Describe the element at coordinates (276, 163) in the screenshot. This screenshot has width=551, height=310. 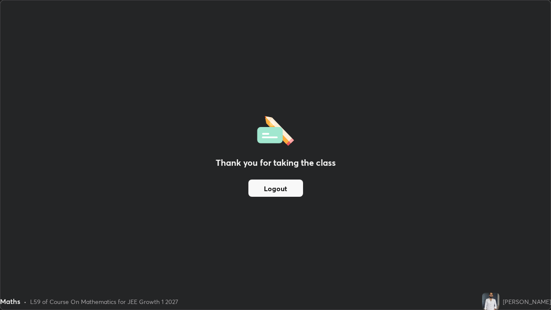
I see `h2: Thank you for taking the class` at that location.